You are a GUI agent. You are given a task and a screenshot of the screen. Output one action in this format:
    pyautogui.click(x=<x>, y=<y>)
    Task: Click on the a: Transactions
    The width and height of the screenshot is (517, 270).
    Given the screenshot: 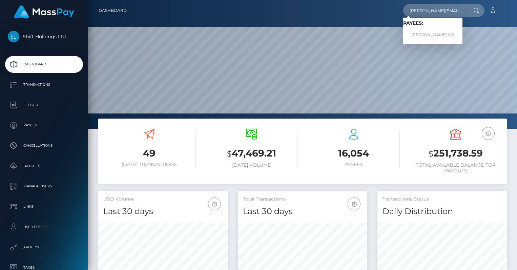 What is the action you would take?
    pyautogui.click(x=44, y=85)
    